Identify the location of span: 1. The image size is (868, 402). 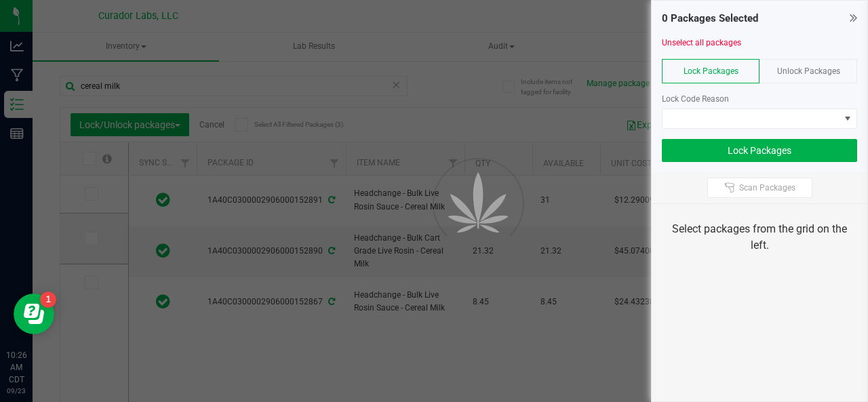
(8, 8).